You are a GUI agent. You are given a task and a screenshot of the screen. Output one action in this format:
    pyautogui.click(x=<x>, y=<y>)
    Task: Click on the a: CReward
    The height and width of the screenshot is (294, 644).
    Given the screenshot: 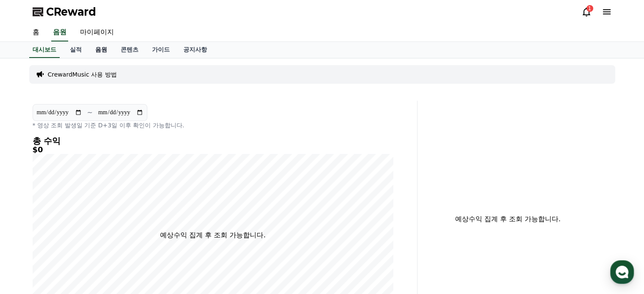 What is the action you would take?
    pyautogui.click(x=64, y=12)
    